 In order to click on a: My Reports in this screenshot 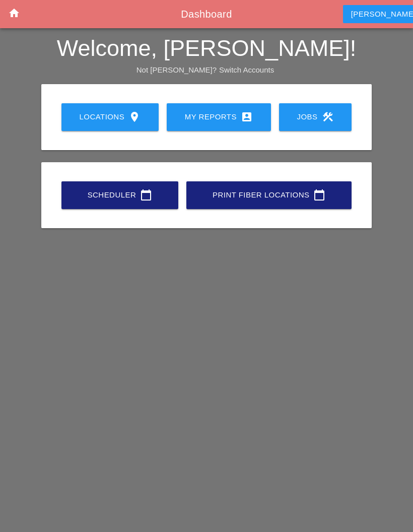, I will do `click(219, 117)`.